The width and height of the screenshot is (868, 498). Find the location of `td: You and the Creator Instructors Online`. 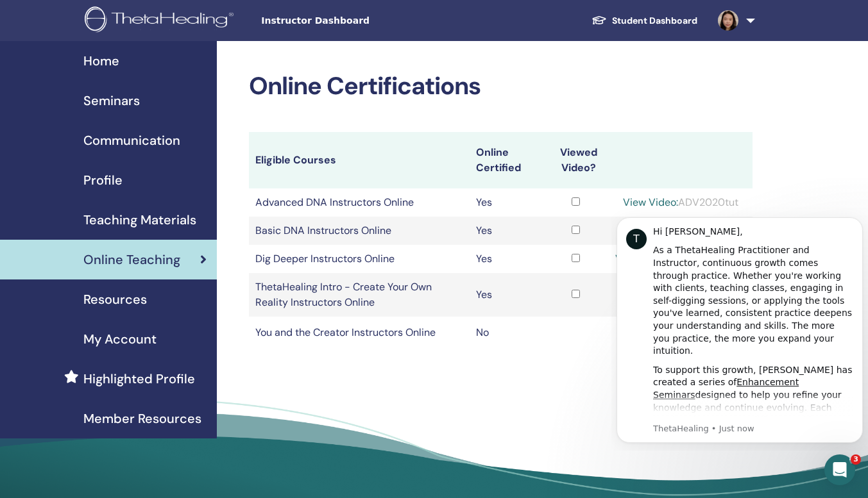

td: You and the Creator Instructors Online is located at coordinates (359, 333).